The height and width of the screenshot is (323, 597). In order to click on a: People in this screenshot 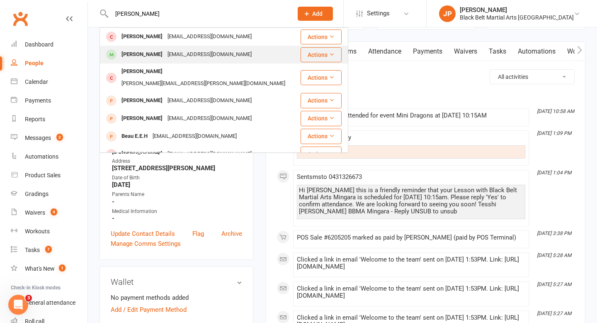, I will do `click(49, 63)`.